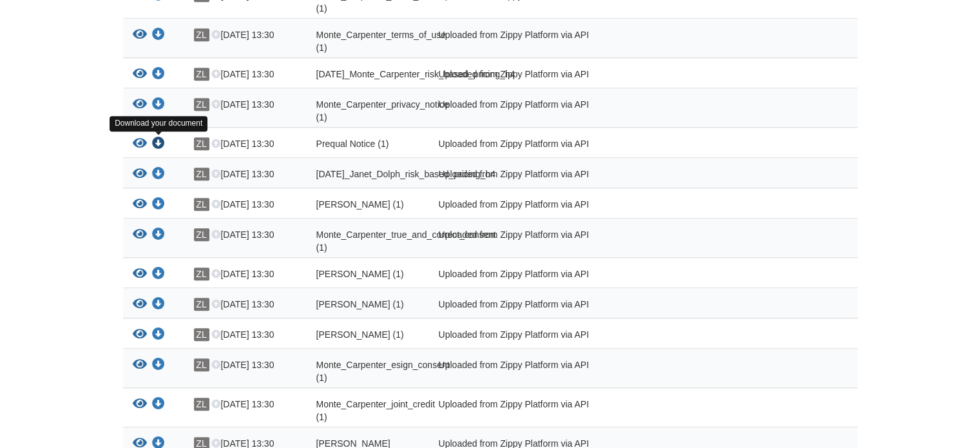 The image size is (980, 448). What do you see at coordinates (140, 274) in the screenshot?
I see `button: View Janet_Dolph_joint_credit (1)` at bounding box center [140, 274].